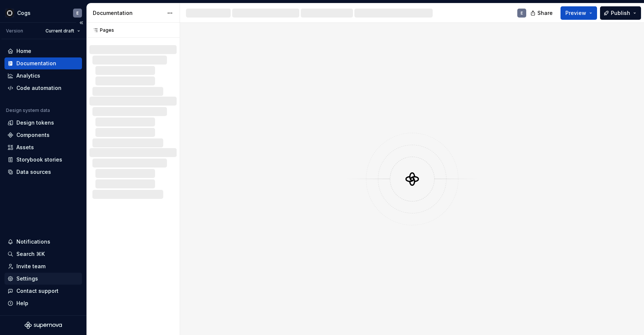  Describe the element at coordinates (27, 279) in the screenshot. I see `div: Settings` at that location.